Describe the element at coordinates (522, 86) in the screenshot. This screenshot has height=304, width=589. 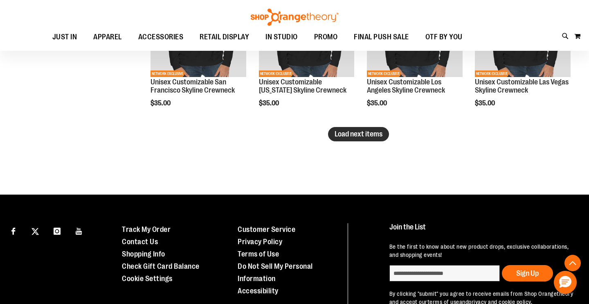
I see `a: Unisex Customizable Las Vegas Skyline Crewneck` at that location.